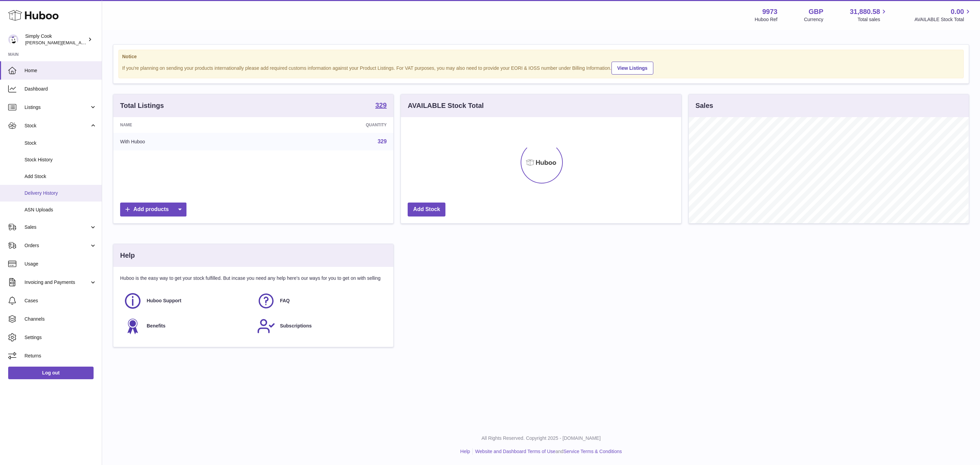 The image size is (980, 465). Describe the element at coordinates (253, 278) in the screenshot. I see `p: Huboo is the easy way to get your stock fulfilled. But incase you need any help here's our ways f...` at that location.